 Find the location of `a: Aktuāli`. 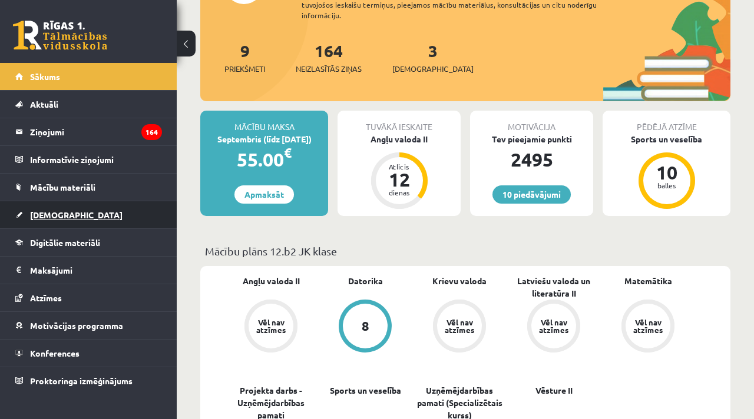

a: Aktuāli is located at coordinates (88, 104).